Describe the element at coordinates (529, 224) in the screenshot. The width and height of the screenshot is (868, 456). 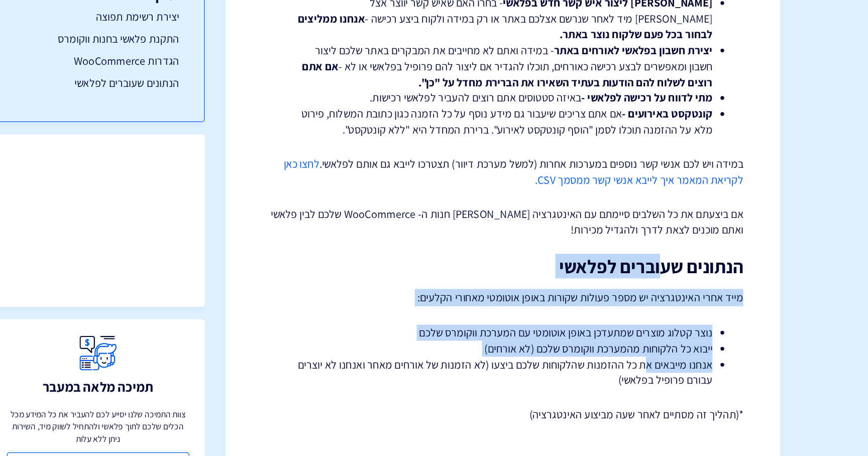
I see `p: במידה ויש לכם אנשי קשר נוספים במערכות אחרות (למשל מערכת דיוור) תצטרכו לייבא גם אותם לפלאשי.` at that location.